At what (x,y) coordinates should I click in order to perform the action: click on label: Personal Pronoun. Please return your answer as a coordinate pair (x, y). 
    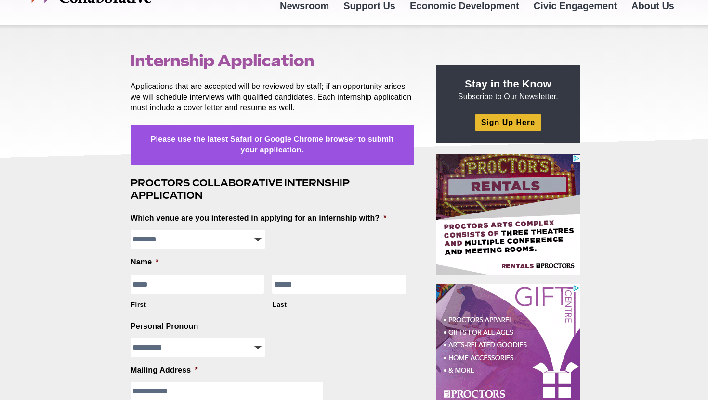
    Looking at the image, I should click on (164, 327).